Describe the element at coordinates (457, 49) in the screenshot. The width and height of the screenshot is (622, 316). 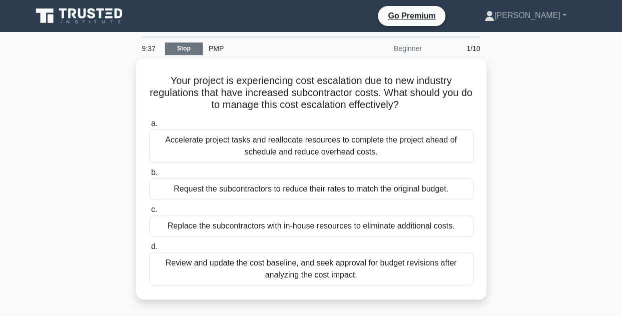
I see `div: 1/10` at that location.